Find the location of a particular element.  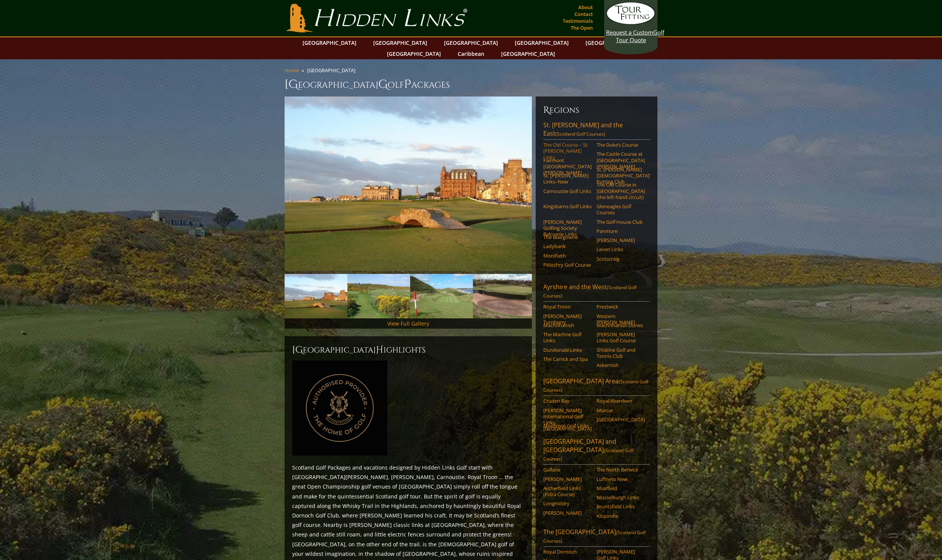

a: Shiskine Golf and Tennis Club is located at coordinates (621, 353).